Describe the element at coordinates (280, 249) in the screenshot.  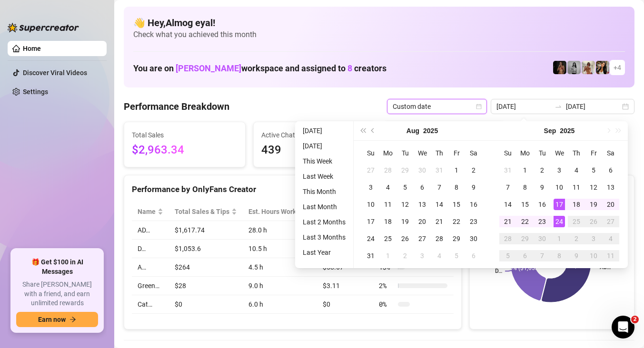
I see `td: 10.5 h` at that location.